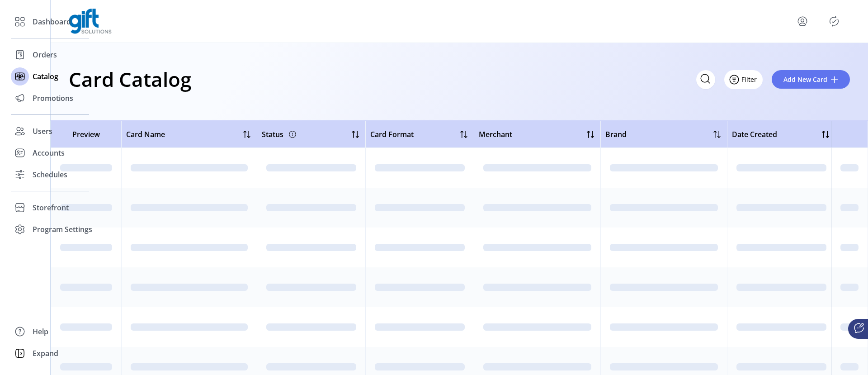  What do you see at coordinates (835, 22) in the screenshot?
I see `button: Publisher Panel` at bounding box center [835, 22].